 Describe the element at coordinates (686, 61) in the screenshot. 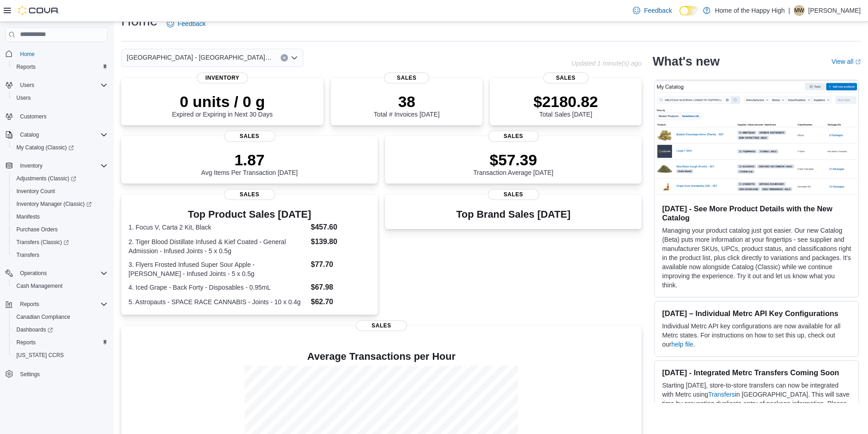

I see `h2: What's new` at that location.